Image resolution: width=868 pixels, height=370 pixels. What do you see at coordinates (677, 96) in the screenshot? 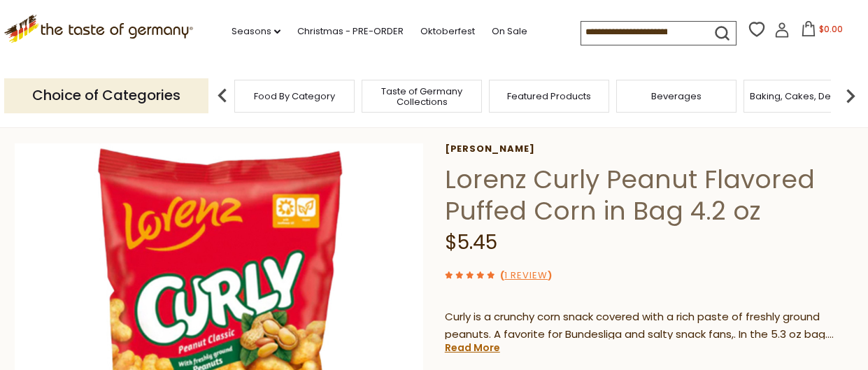
I see `a: Beverages` at bounding box center [677, 96].